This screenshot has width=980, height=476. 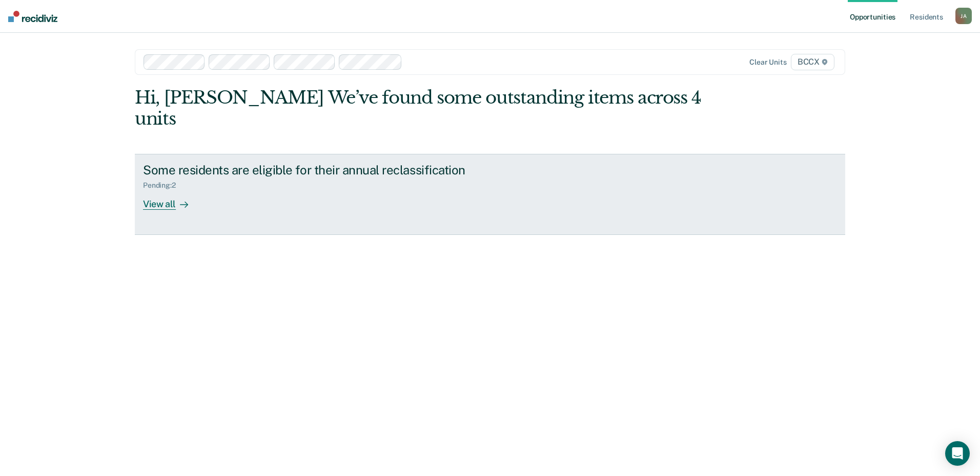 What do you see at coordinates (164, 185) in the screenshot?
I see `div: Pending : 2` at bounding box center [164, 185].